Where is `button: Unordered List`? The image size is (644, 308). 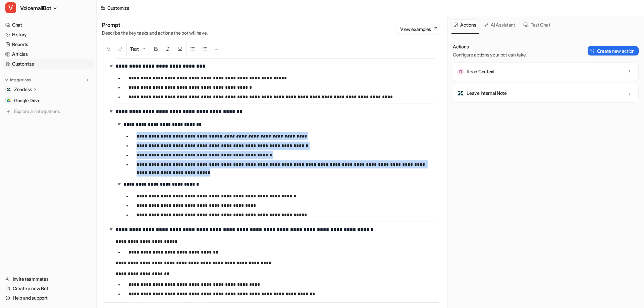
button: Unordered List is located at coordinates (193, 49).